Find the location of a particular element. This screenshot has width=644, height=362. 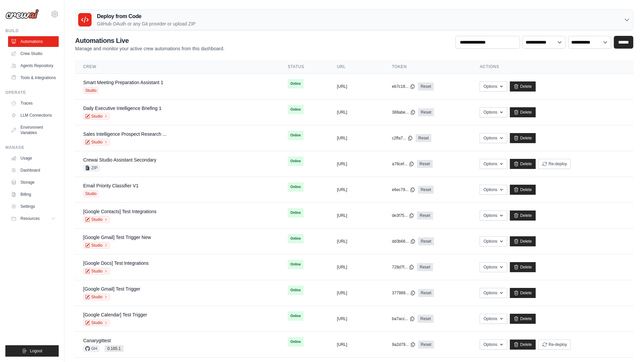

div: Manage is located at coordinates (32, 147).